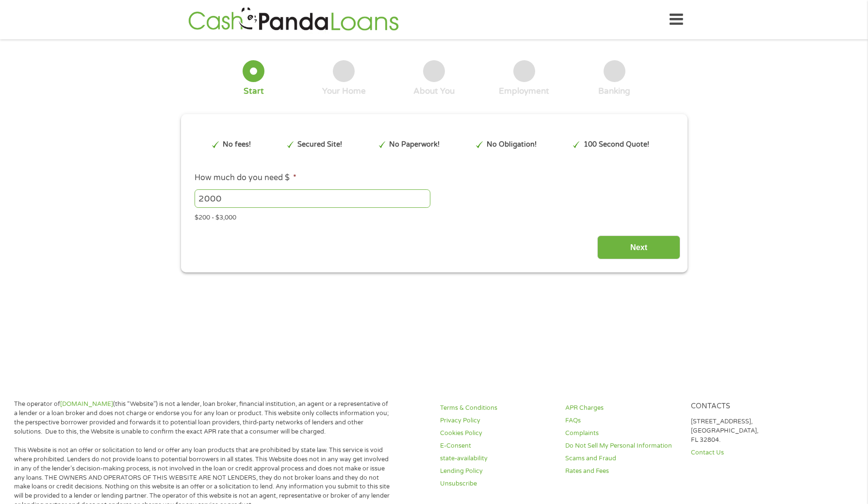 Image resolution: width=868 pixels, height=504 pixels. Describe the element at coordinates (638, 247) in the screenshot. I see `input: Next` at that location.